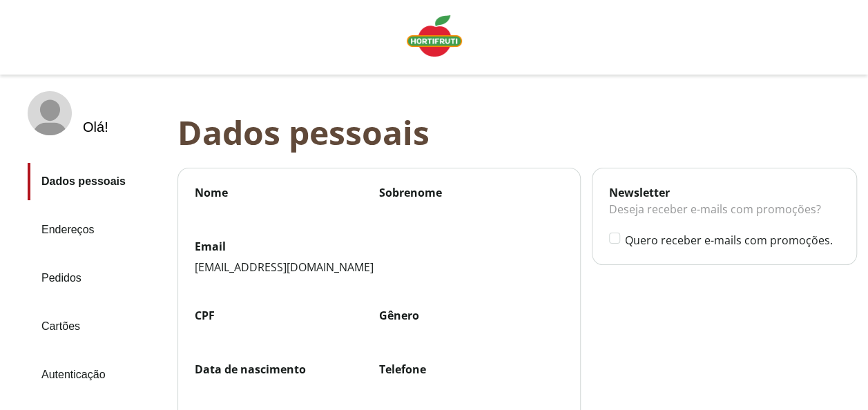 This screenshot has height=410, width=868. I want to click on label: Email, so click(380, 247).